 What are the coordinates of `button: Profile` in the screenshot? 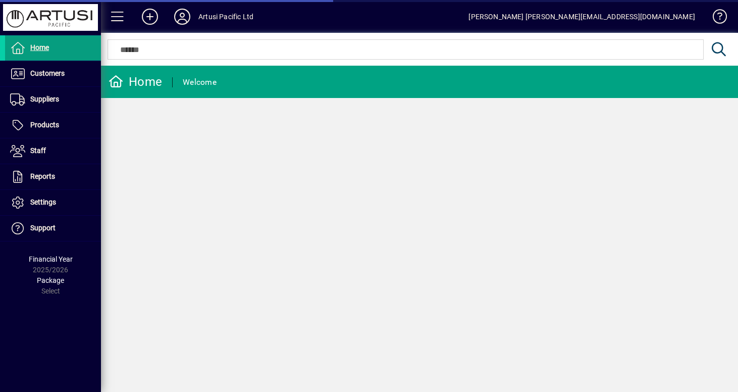 It's located at (182, 17).